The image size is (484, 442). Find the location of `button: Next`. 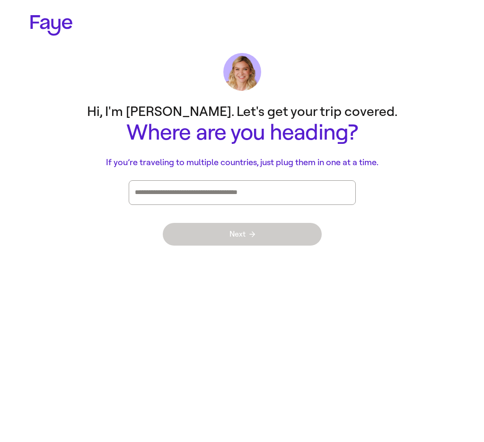

button: Next is located at coordinates (242, 234).